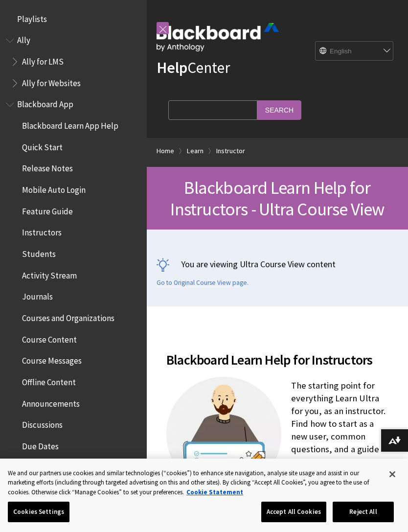 The height and width of the screenshot is (532, 408). What do you see at coordinates (277, 264) in the screenshot?
I see `p: You are viewing Ultra Course View content` at bounding box center [277, 264].